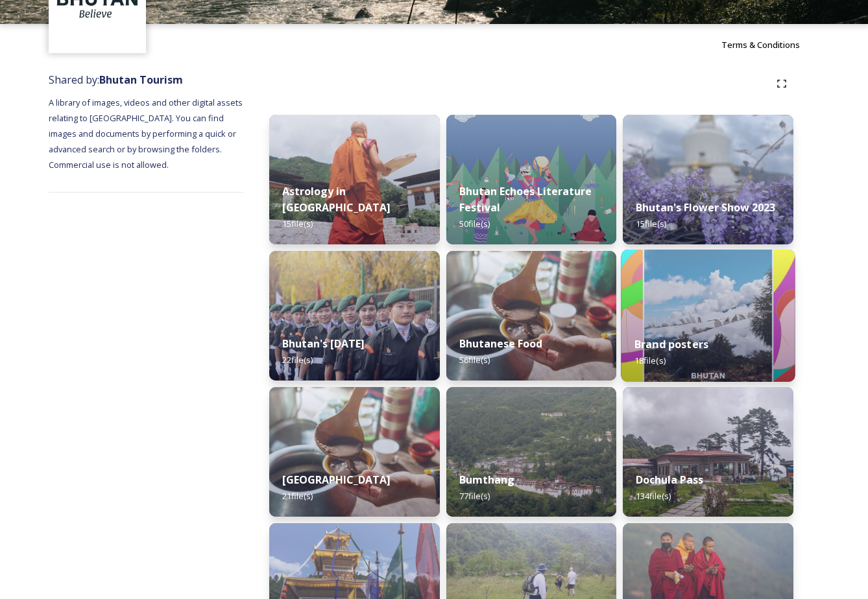 Image resolution: width=868 pixels, height=599 pixels. Describe the element at coordinates (141, 80) in the screenshot. I see `strong: Bhutan Tourism` at that location.